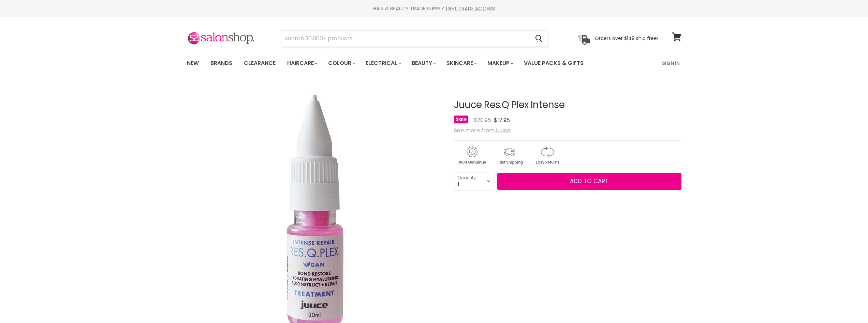 Image resolution: width=868 pixels, height=323 pixels. What do you see at coordinates (590, 181) in the screenshot?
I see `button: Add to cart` at bounding box center [590, 181].